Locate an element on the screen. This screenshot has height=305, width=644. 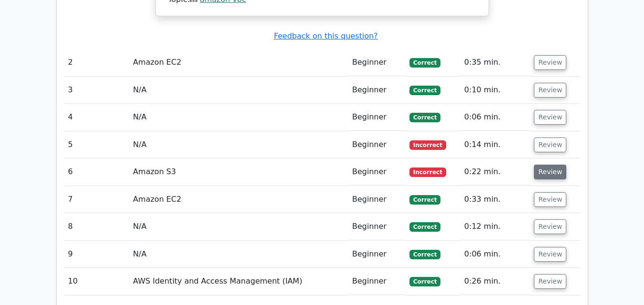
td: 7 is located at coordinates (97, 199).